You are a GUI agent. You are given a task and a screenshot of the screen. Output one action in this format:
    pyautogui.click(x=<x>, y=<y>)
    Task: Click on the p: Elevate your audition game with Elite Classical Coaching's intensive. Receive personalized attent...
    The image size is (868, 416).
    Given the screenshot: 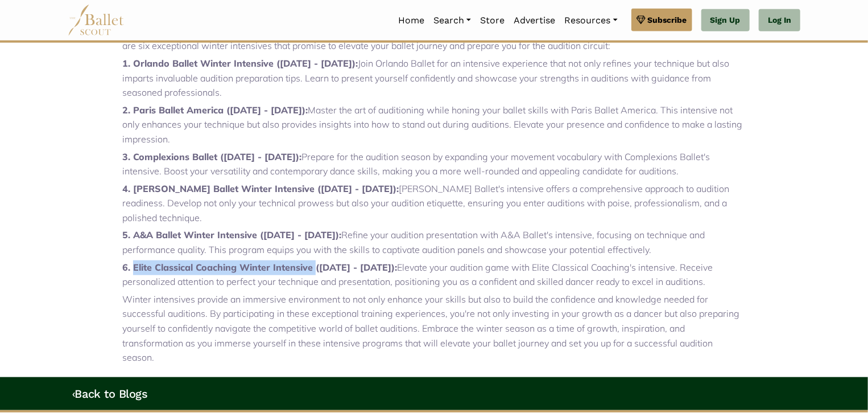 What is the action you would take?
    pyautogui.click(x=434, y=274)
    